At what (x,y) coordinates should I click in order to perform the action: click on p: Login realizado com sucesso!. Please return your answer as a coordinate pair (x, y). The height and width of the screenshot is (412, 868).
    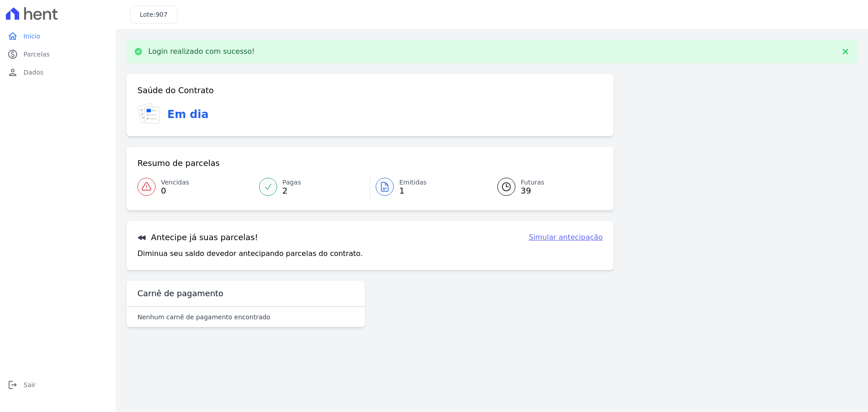
    Looking at the image, I should click on (202, 52).